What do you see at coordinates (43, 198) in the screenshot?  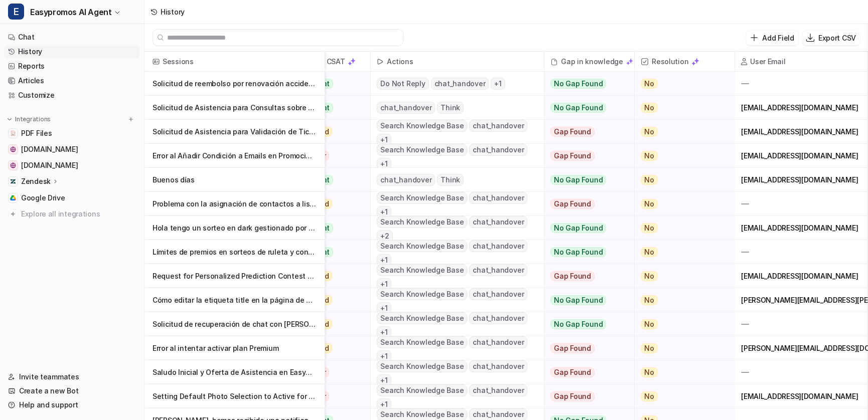 I see `span: Google Drive` at bounding box center [43, 198].